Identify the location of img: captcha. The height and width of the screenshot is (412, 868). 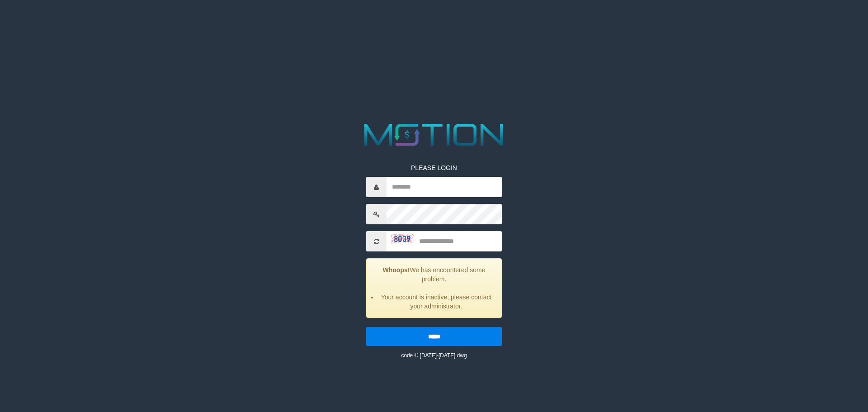
(402, 239).